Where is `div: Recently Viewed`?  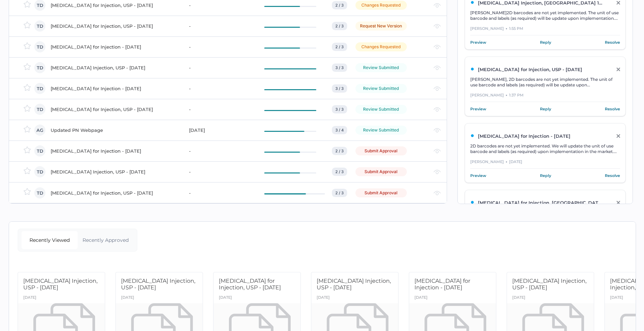 div: Recently Viewed is located at coordinates (50, 240).